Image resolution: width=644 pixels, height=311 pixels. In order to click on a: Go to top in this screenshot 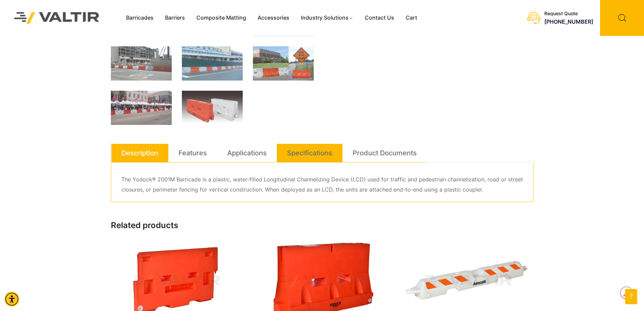, I will do `click(631, 296)`.